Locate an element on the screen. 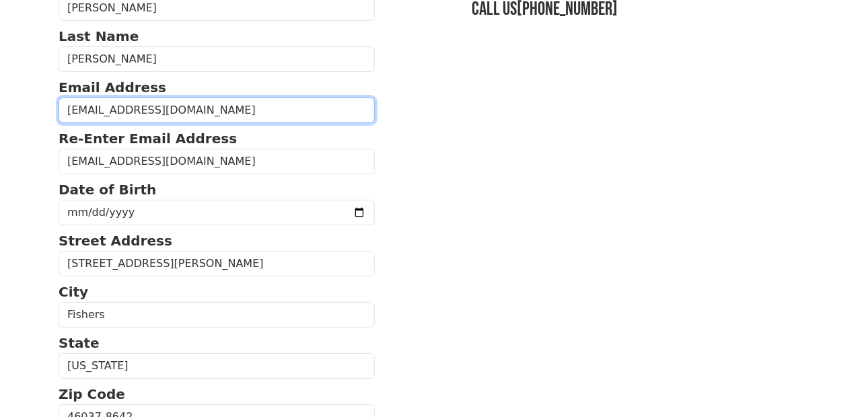 The width and height of the screenshot is (868, 417). strong: City is located at coordinates (74, 292).